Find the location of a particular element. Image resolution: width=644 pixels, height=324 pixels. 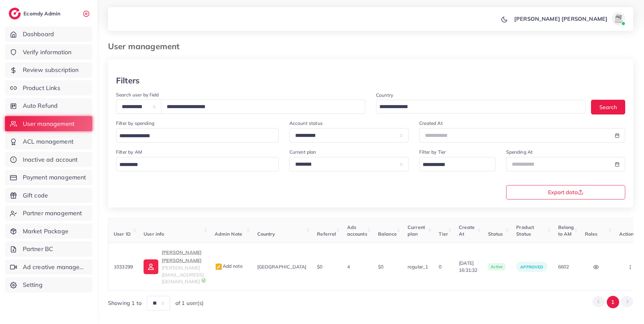

img: 9CAL8B2pu8EFxCJHYAAAAldEVYdGRhdGU6Y3JlYXRlADIwMjItMTItMDlUMDQ6NTg6MzkrMDA6MDBXSlgLAAAAJXRFWHRkYXR... is located at coordinates (204, 281).